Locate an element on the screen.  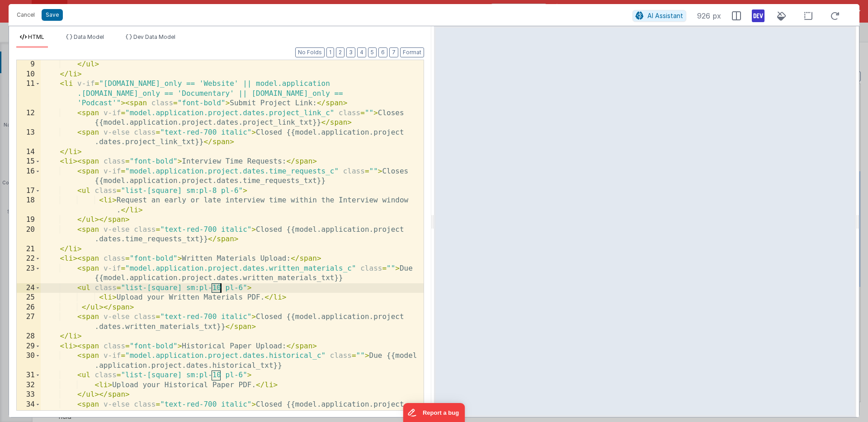
span: AI Assistant is located at coordinates (665, 15).